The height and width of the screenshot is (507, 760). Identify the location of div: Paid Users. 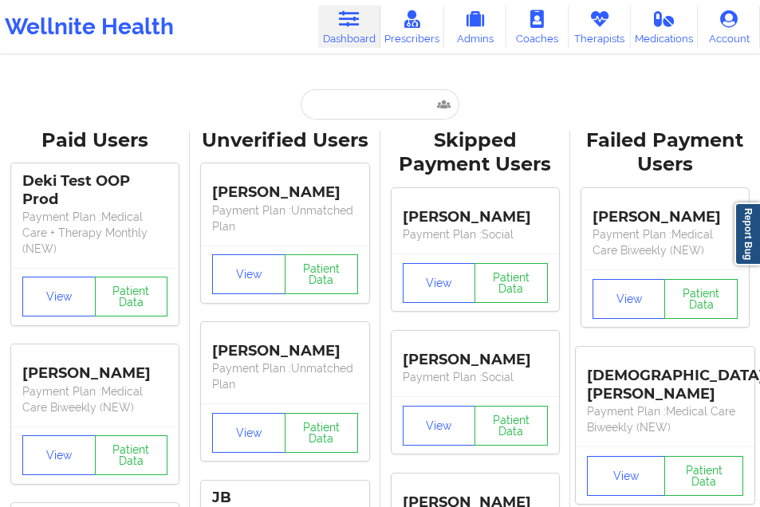
(95, 140).